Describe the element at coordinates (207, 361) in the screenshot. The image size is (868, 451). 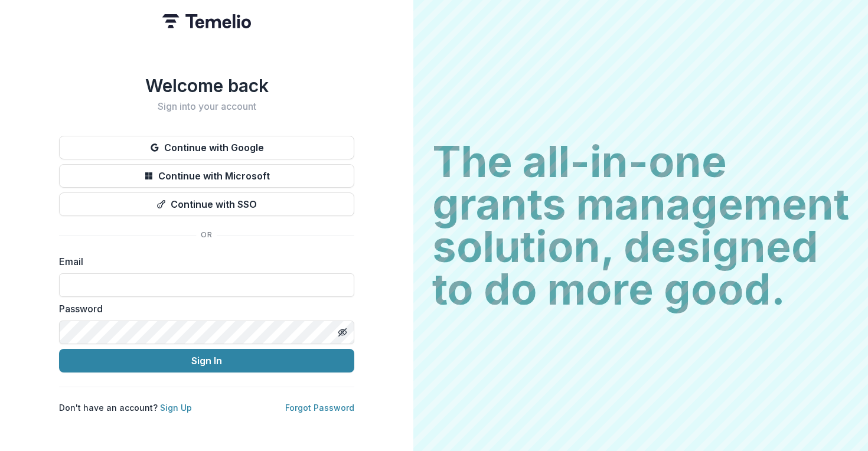
I see `button: Sign In` at that location.